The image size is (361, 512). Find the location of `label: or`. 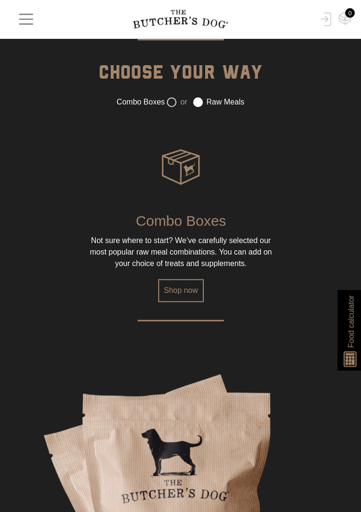

label: or is located at coordinates (177, 102).